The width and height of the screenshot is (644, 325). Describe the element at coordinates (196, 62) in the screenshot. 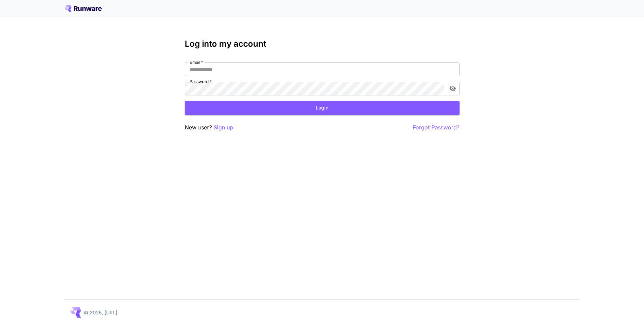

I see `label: Email` at that location.